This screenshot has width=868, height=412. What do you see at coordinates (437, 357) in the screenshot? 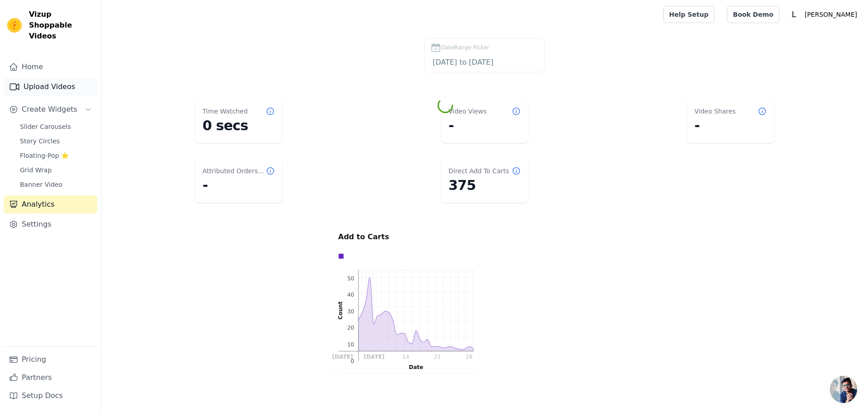
I see `g: Sun Sep 21 2025 00:00:00 GMT+0200 (Mitteleuropäische Sommerzeit)` at bounding box center [437, 357].